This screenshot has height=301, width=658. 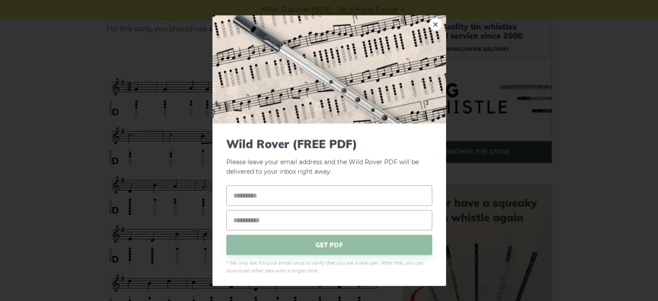 I want to click on span: GET PDF, so click(x=329, y=244).